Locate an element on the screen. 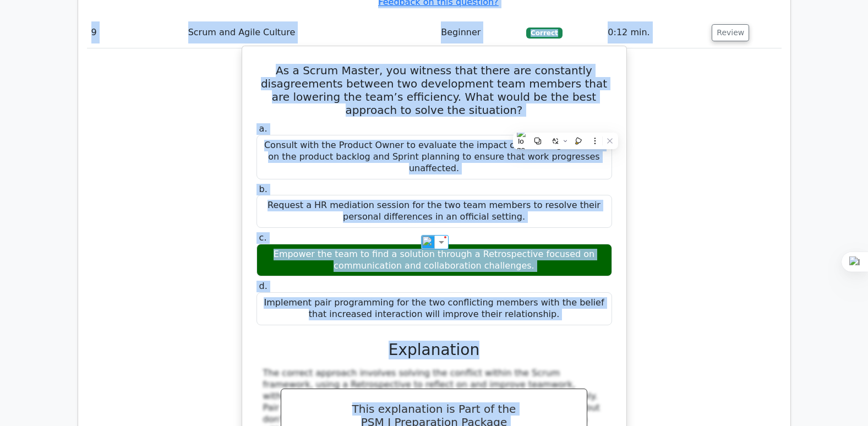 This screenshot has width=868, height=426. div: Consult with the Product Owner to evaluate the impact of the disagreements on the product backlog... is located at coordinates (434, 157).